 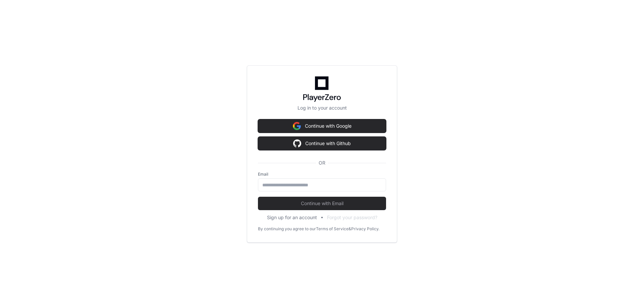 I want to click on span: OR, so click(x=322, y=163).